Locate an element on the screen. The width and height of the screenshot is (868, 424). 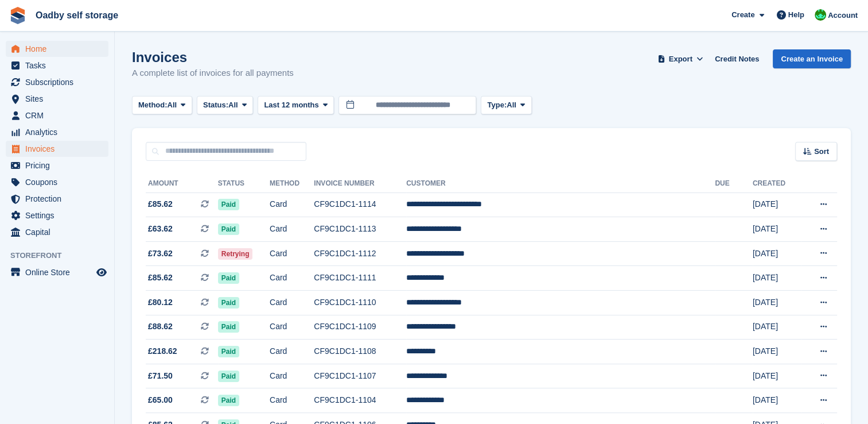
img: Stephanie is located at coordinates (821, 15).